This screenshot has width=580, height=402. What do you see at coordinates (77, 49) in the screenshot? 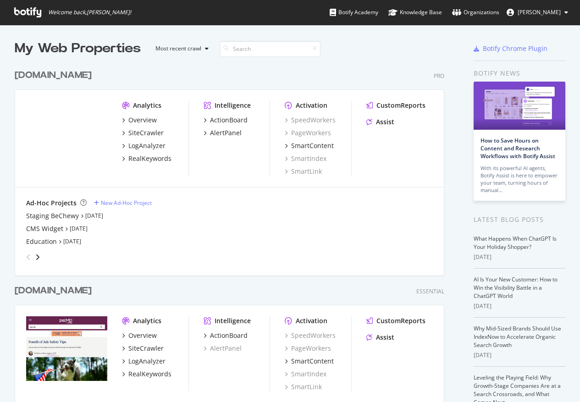
I see `div: My Web Properties` at bounding box center [77, 49].